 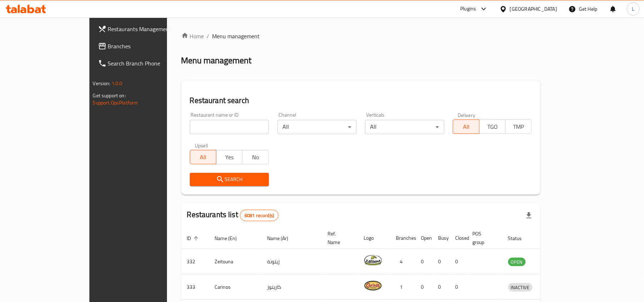 What do you see at coordinates (110, 96) in the screenshot?
I see `span: Get support on:` at bounding box center [110, 96].